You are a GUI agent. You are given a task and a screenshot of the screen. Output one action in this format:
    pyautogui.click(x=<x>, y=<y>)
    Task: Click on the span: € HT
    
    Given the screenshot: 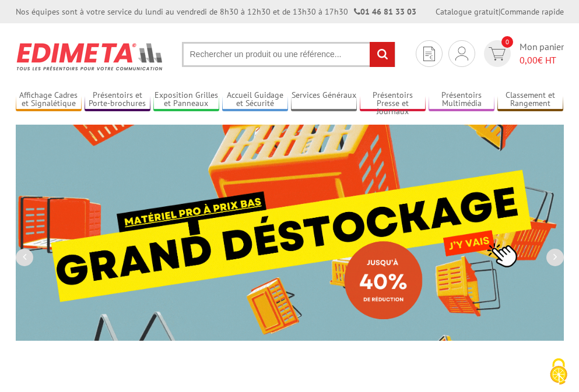 What is the action you would take?
    pyautogui.click(x=541, y=60)
    